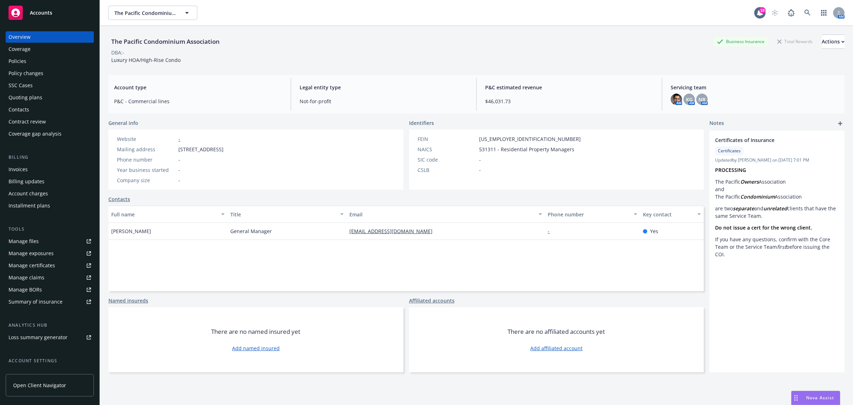 This screenshot has height=405, width=853. I want to click on div: Email, so click(442, 214).